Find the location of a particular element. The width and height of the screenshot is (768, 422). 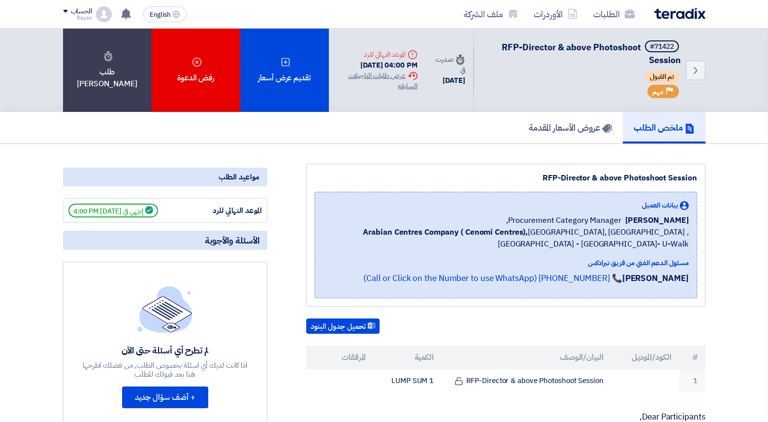

button: English is located at coordinates (165, 14).